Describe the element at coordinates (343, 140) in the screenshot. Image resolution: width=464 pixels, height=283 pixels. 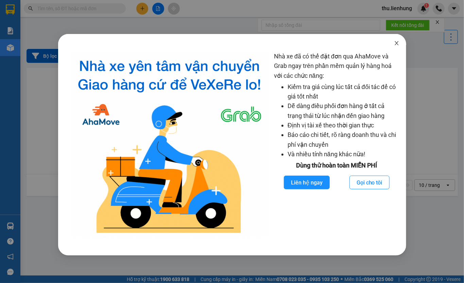
I see `li: Báo cáo chi tiết, rõ ràng doanh thu và chi phí vận chuyển` at that location.